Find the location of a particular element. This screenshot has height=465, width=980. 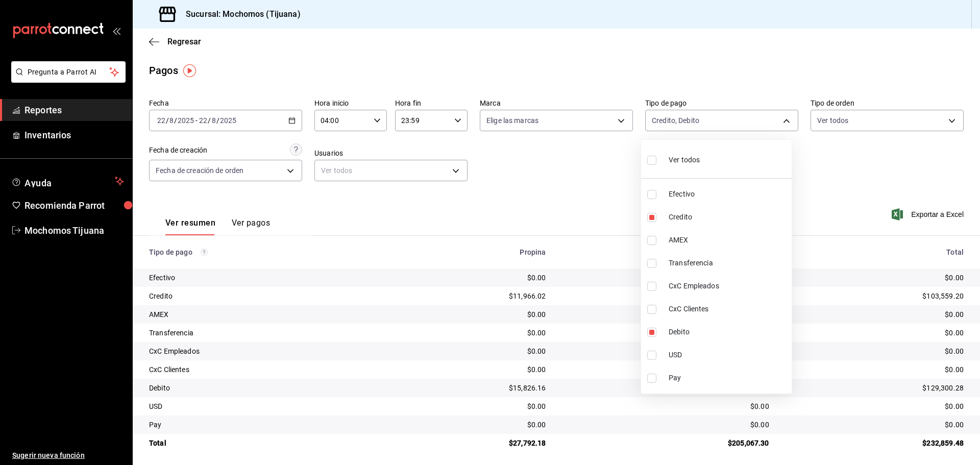

span: CxC Empleados is located at coordinates (728, 286).